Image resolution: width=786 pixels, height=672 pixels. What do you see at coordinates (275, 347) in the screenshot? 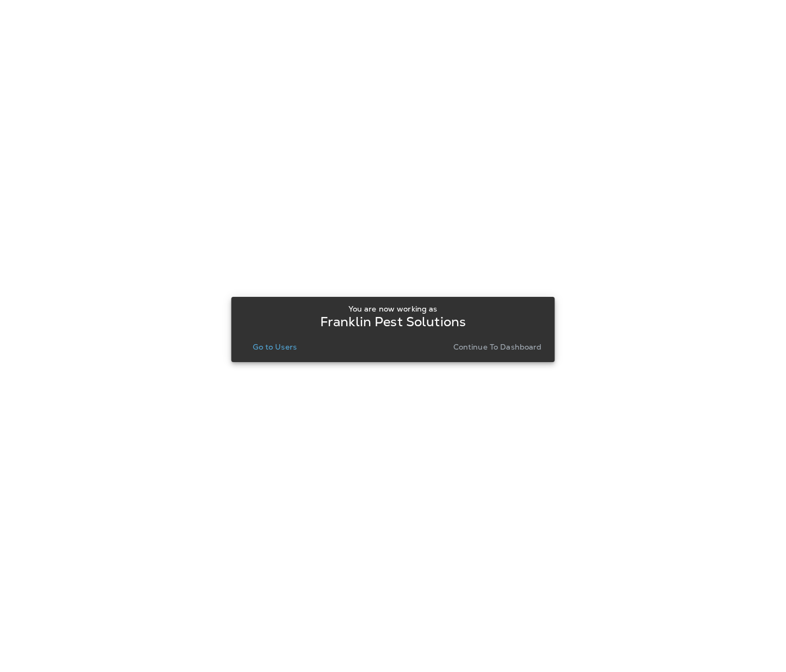
I see `button: Go to Users` at bounding box center [275, 347].